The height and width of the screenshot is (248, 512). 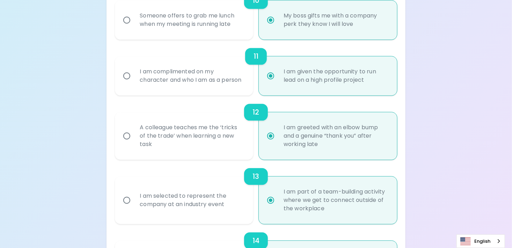 I want to click on h6: 14, so click(x=256, y=241).